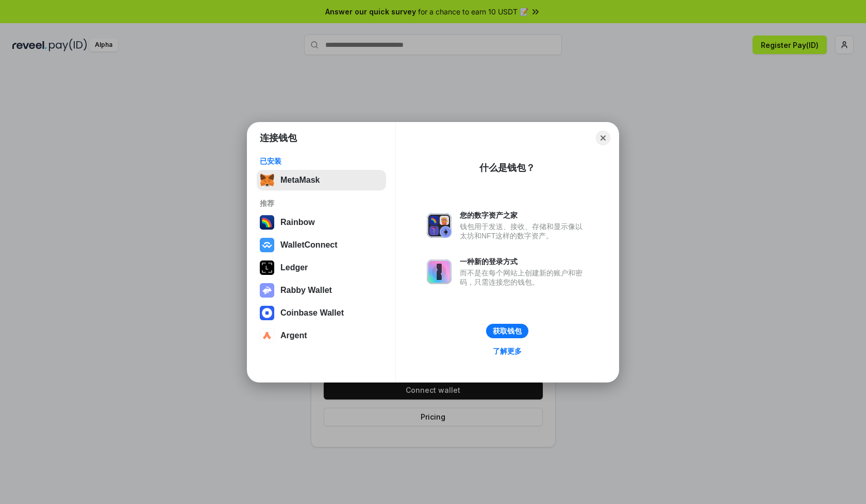 The width and height of the screenshot is (866, 504). What do you see at coordinates (321, 313) in the screenshot?
I see `button: Coinbase Wallet` at bounding box center [321, 313].